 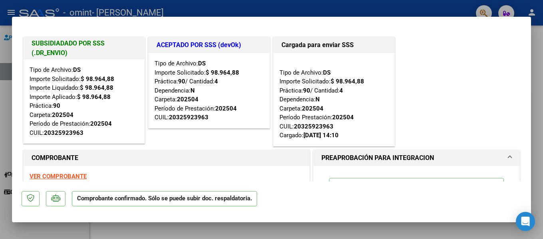 What do you see at coordinates (525, 222) in the screenshot?
I see `div: Open Intercom Messenger` at bounding box center [525, 222].